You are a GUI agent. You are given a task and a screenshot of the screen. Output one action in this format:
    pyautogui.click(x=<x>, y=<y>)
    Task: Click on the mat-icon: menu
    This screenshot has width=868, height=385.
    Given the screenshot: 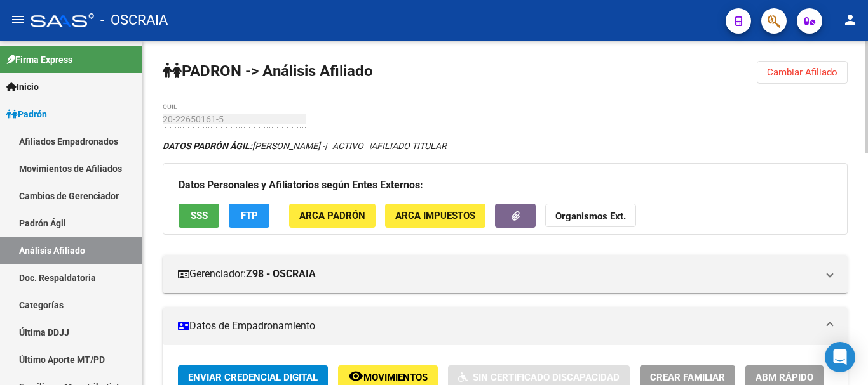 What is the action you would take?
    pyautogui.click(x=18, y=20)
    